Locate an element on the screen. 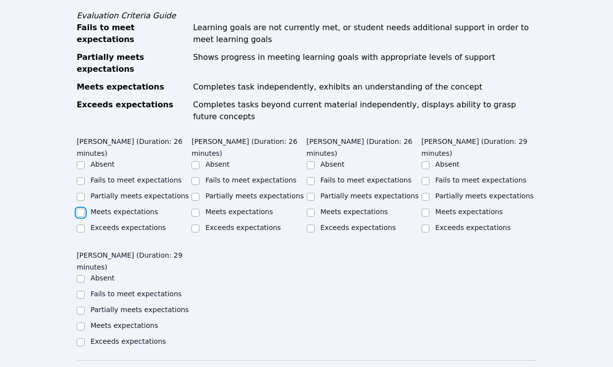 The image size is (613, 367). div: Fails to meet expectations is located at coordinates (132, 34).